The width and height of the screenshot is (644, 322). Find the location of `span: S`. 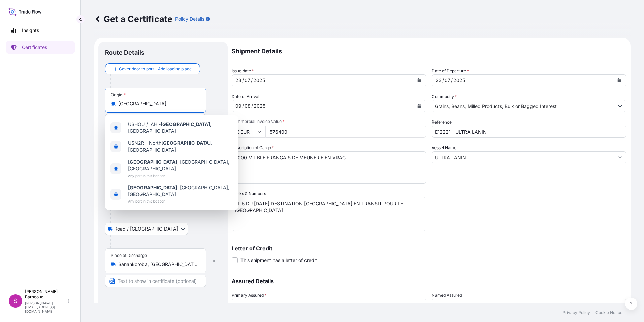

span: S is located at coordinates (16, 301).